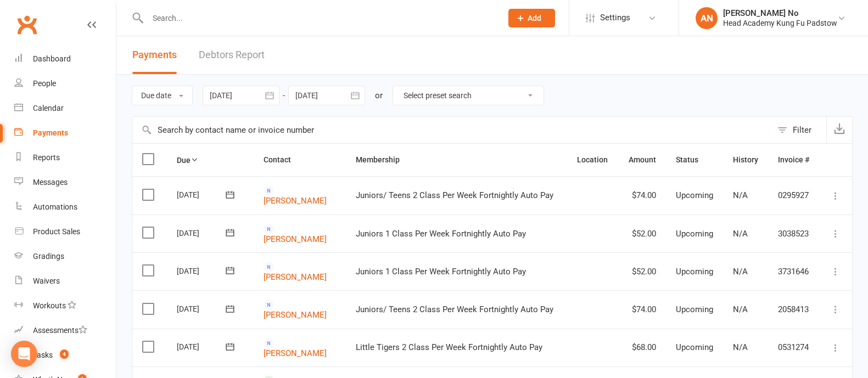  What do you see at coordinates (65, 59) in the screenshot?
I see `a: Dashboard` at bounding box center [65, 59].